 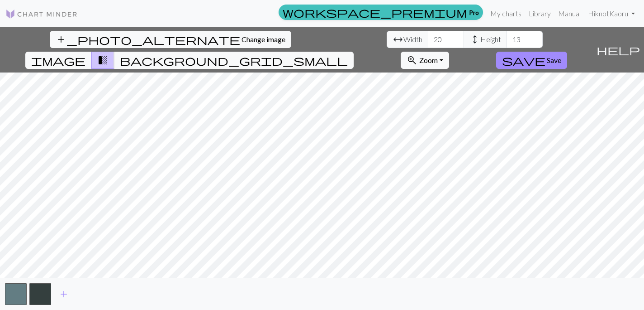 I want to click on a: My charts, so click(x=506, y=14).